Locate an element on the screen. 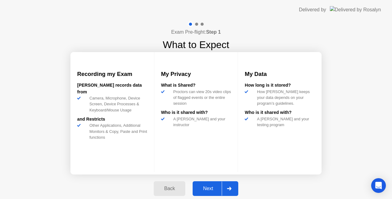  h3: My Privacy is located at coordinates (196, 74).